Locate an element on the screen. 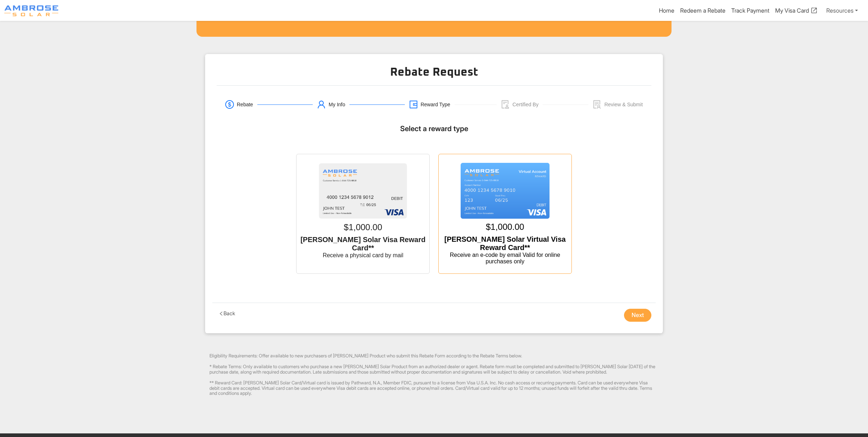  span: left is located at coordinates (221, 313).